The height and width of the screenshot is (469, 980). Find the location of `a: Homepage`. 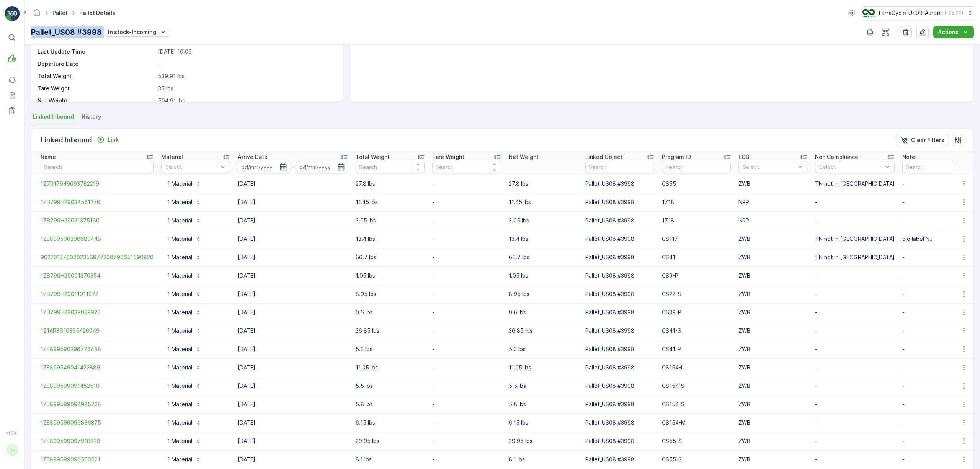

a: Homepage is located at coordinates (37, 14).